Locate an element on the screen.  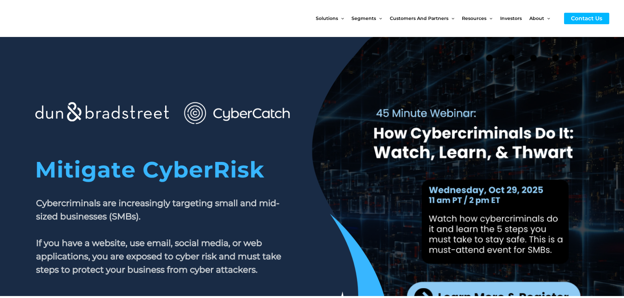
span: Solutions is located at coordinates (327, 18).